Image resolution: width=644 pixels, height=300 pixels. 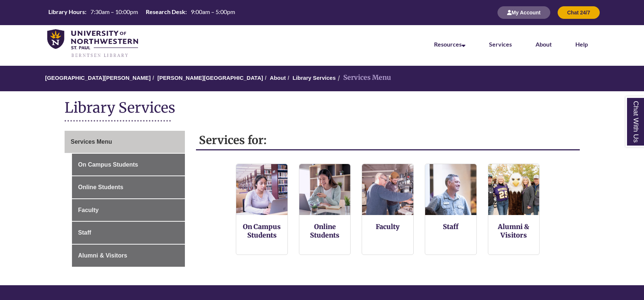 What do you see at coordinates (125, 199) in the screenshot?
I see `div: Guide Page Menu` at bounding box center [125, 199].